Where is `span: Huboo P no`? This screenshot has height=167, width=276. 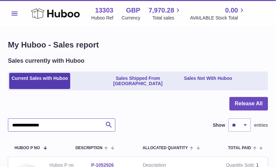 span: Huboo P no is located at coordinates (27, 148).